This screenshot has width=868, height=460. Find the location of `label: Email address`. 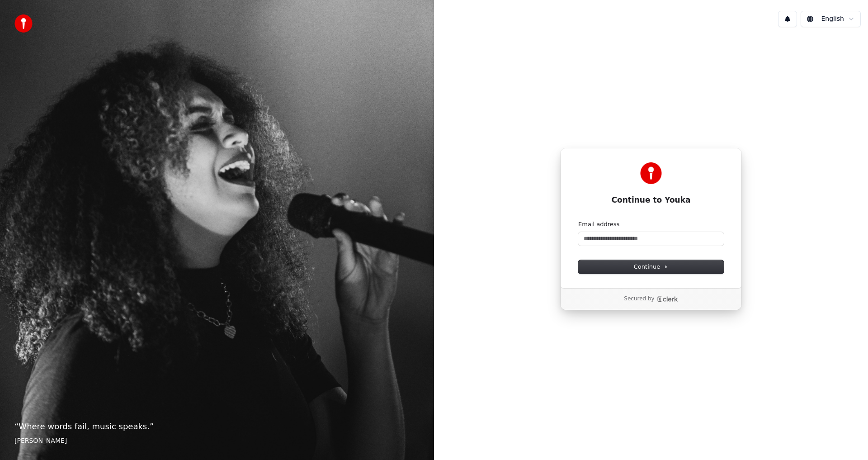

label: Email address is located at coordinates (598, 224).